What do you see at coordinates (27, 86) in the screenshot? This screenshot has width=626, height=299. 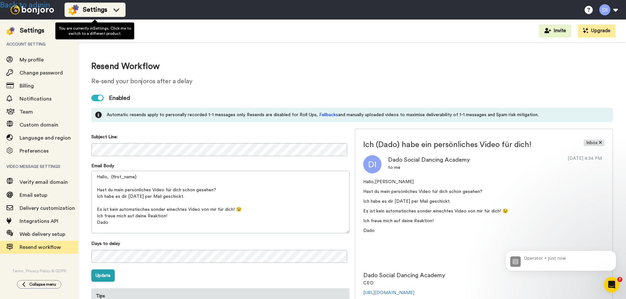 I see `span: Billing` at bounding box center [27, 86].